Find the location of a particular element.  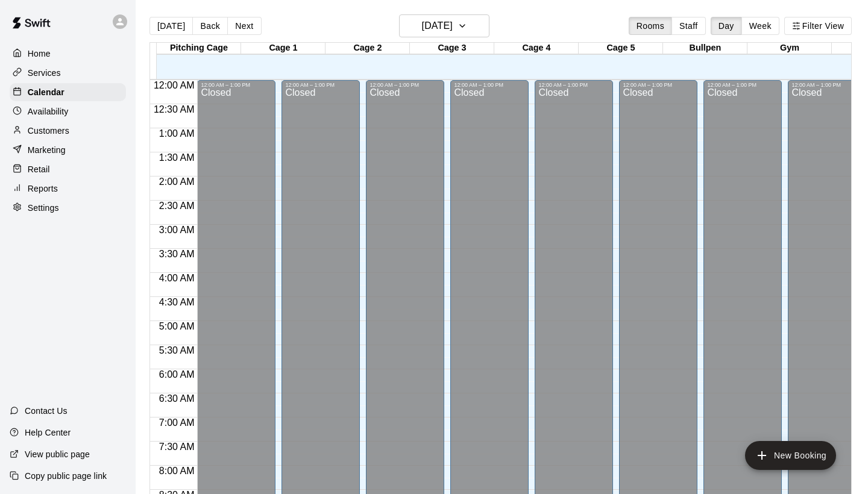

span: 6:00 AM is located at coordinates (177, 374).